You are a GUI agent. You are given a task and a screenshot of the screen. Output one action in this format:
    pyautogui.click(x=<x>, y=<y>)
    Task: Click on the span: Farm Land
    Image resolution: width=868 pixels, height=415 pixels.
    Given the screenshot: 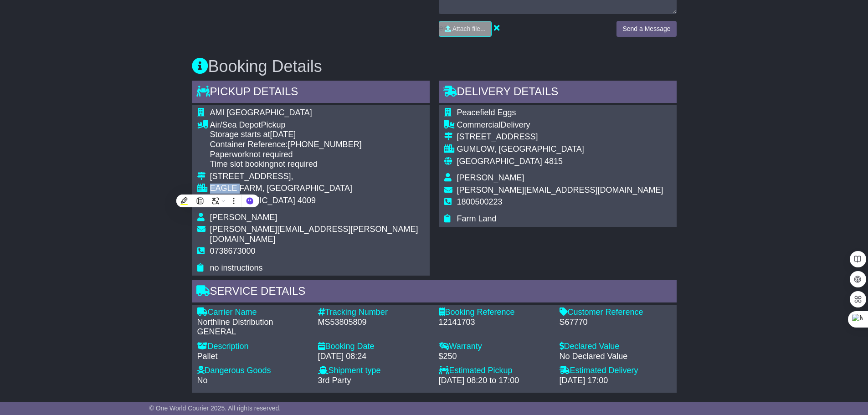 What is the action you would take?
    pyautogui.click(x=476, y=219)
    